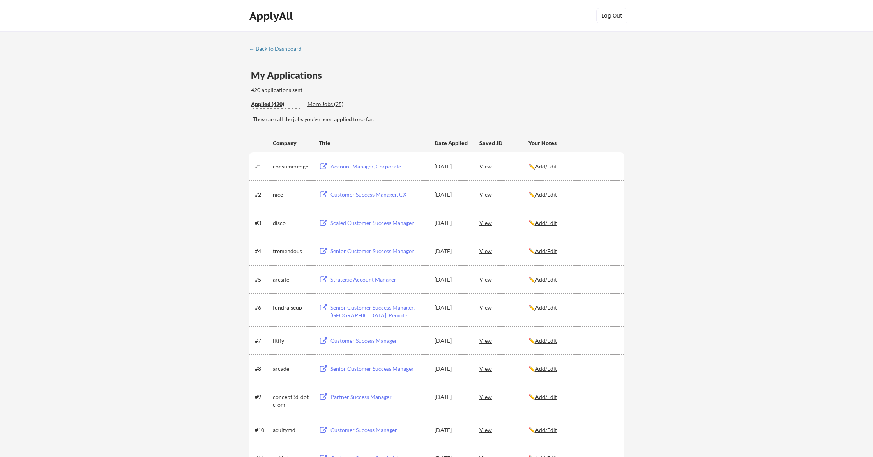 The height and width of the screenshot is (457, 873). I want to click on div: Customer Success Manager, CX, so click(379, 194).